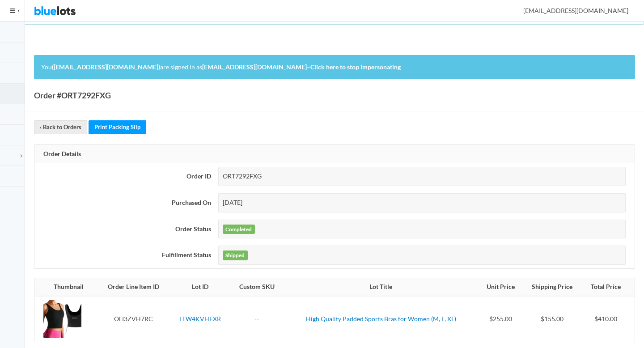  Describe the element at coordinates (335, 67) in the screenshot. I see `p: You are signed in as –` at that location.